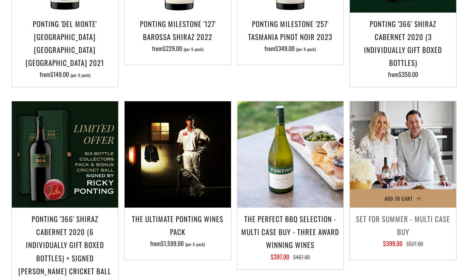 This screenshot has height=280, width=468. I want to click on span: Add to Cart, so click(399, 199).